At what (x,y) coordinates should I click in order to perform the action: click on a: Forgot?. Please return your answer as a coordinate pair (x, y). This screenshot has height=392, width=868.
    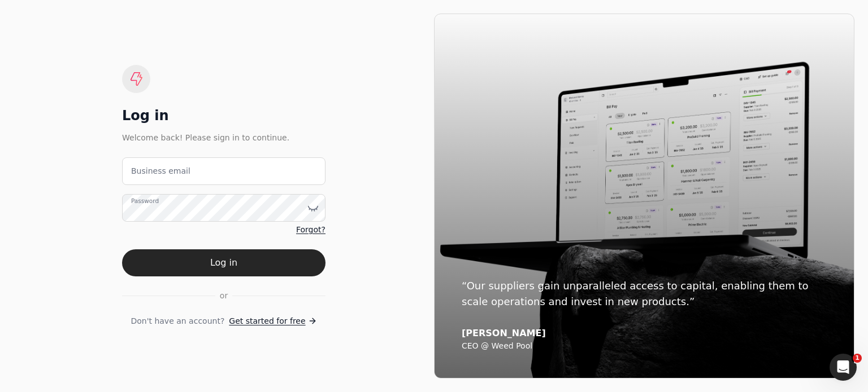
    Looking at the image, I should click on (311, 230).